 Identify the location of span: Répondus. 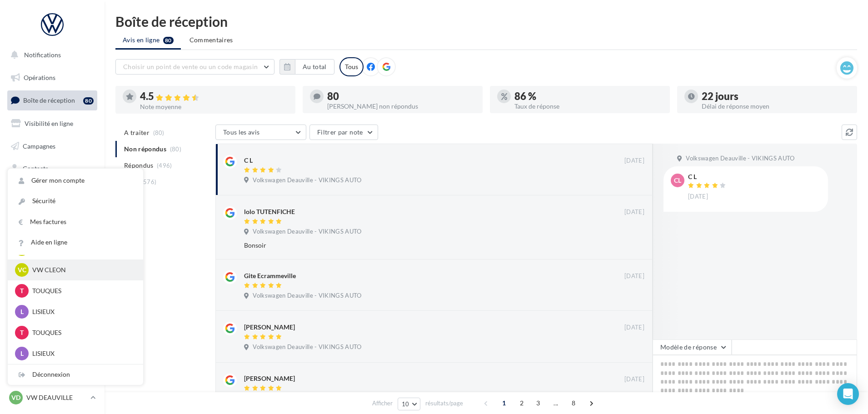
(138, 166).